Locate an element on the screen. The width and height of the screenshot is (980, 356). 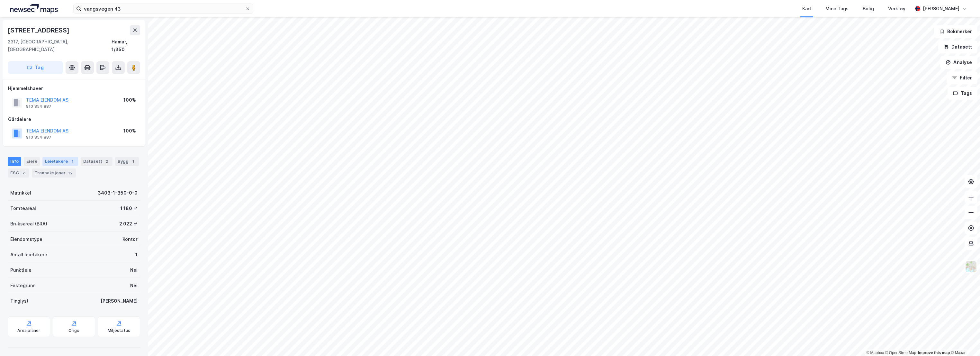
div: Antall leietakere is located at coordinates (28, 254).